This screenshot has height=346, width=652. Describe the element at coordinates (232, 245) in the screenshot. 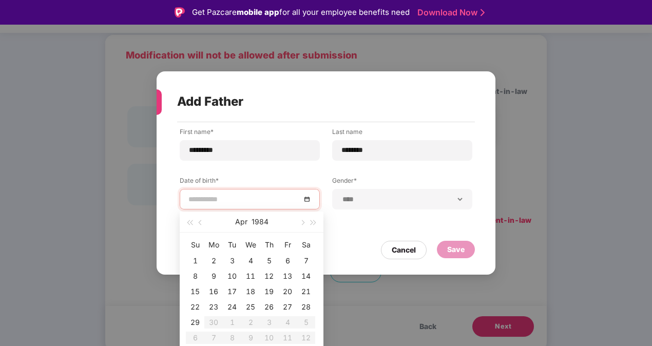

I see `th: Tu` at that location.